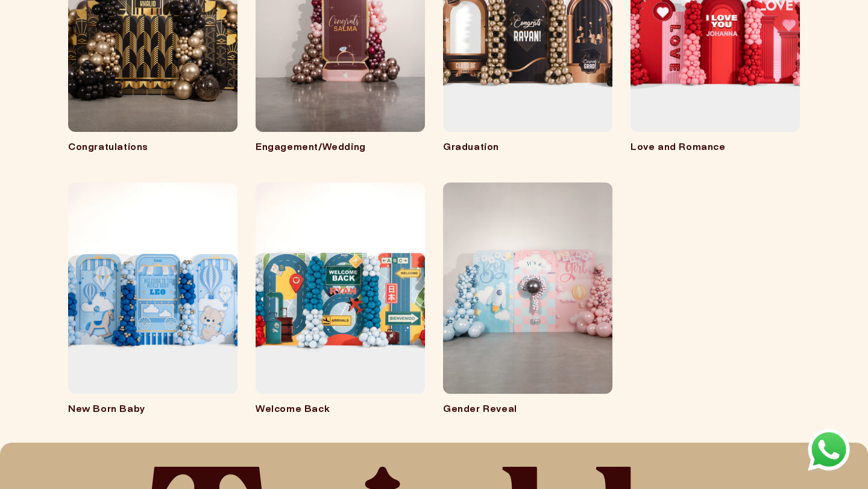 The image size is (868, 489). What do you see at coordinates (527, 410) in the screenshot?
I see `a: Gender Reveal` at bounding box center [527, 410].